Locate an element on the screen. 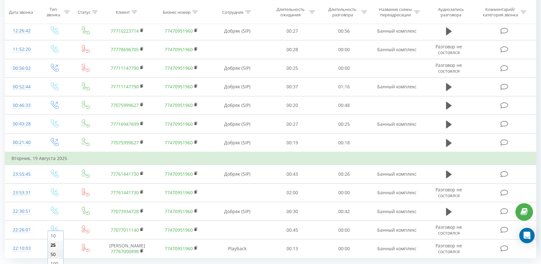  div: 22:30:51 is located at coordinates (21, 211).